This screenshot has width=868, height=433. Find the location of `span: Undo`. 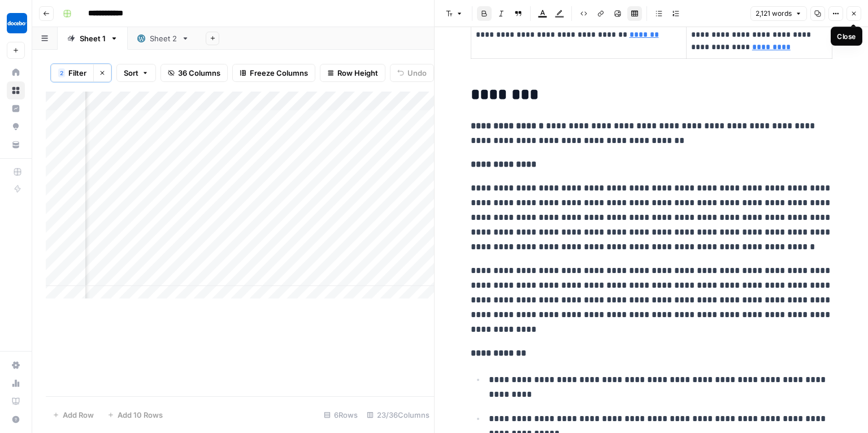

span: Undo is located at coordinates (417, 73).